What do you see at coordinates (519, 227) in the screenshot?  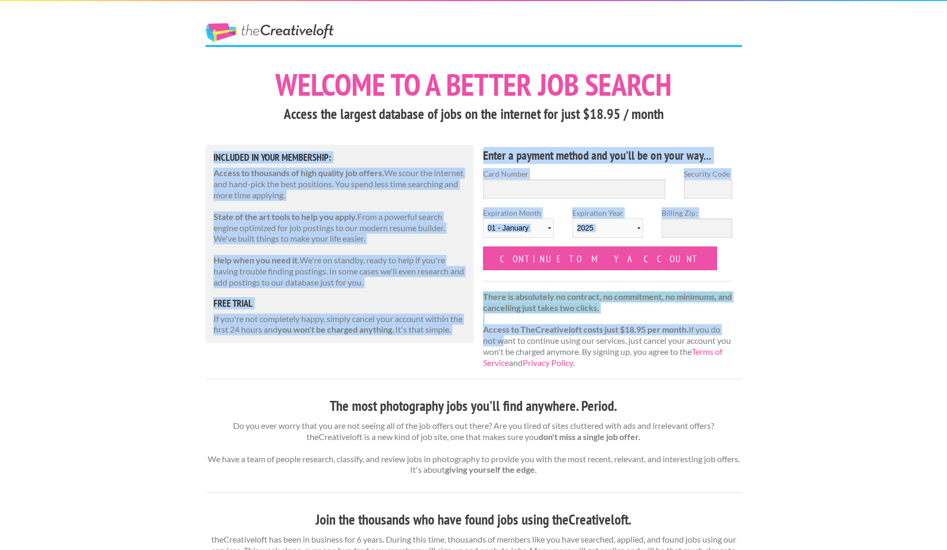 I see `label: Expiration Month` at bounding box center [519, 227].